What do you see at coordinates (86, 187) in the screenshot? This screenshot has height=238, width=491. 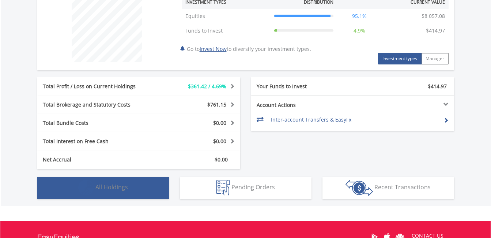 I see `img: holdings-wht.png` at bounding box center [86, 187].